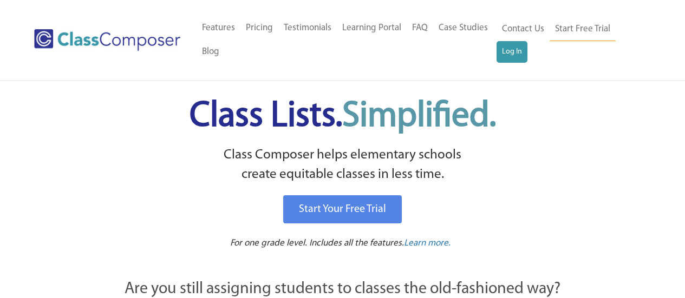 The width and height of the screenshot is (685, 298). I want to click on a: Features, so click(218, 28).